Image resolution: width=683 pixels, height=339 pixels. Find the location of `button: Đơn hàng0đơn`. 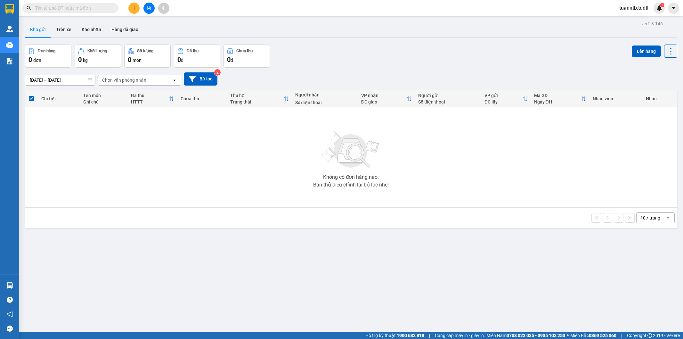

button: Đơn hàng0đơn is located at coordinates (48, 56).